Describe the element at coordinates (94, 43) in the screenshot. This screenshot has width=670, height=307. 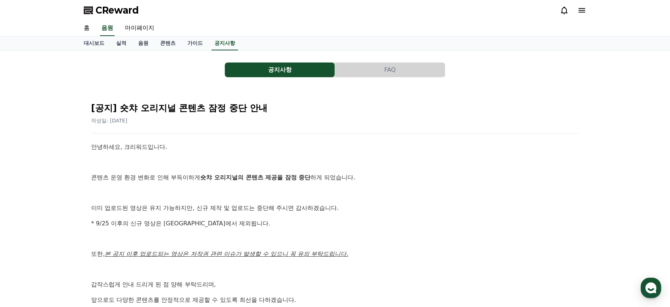
I see `a: 대시보드` at that location.